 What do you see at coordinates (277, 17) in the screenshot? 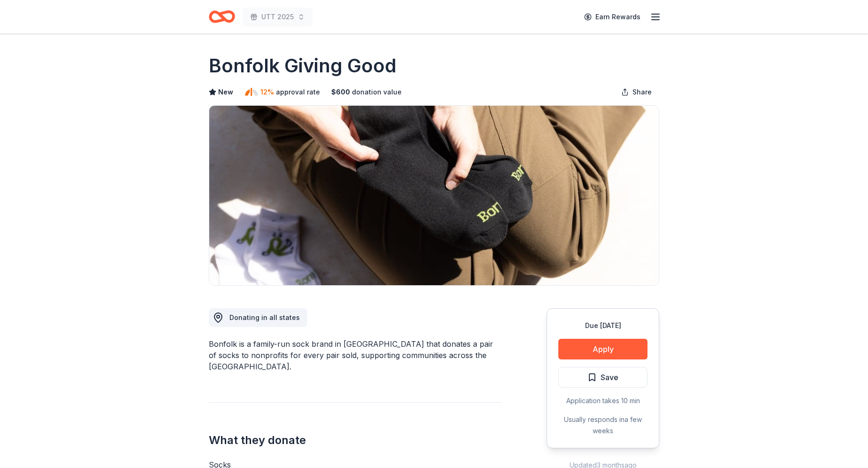
I see `span: UTT 2025` at bounding box center [277, 17].